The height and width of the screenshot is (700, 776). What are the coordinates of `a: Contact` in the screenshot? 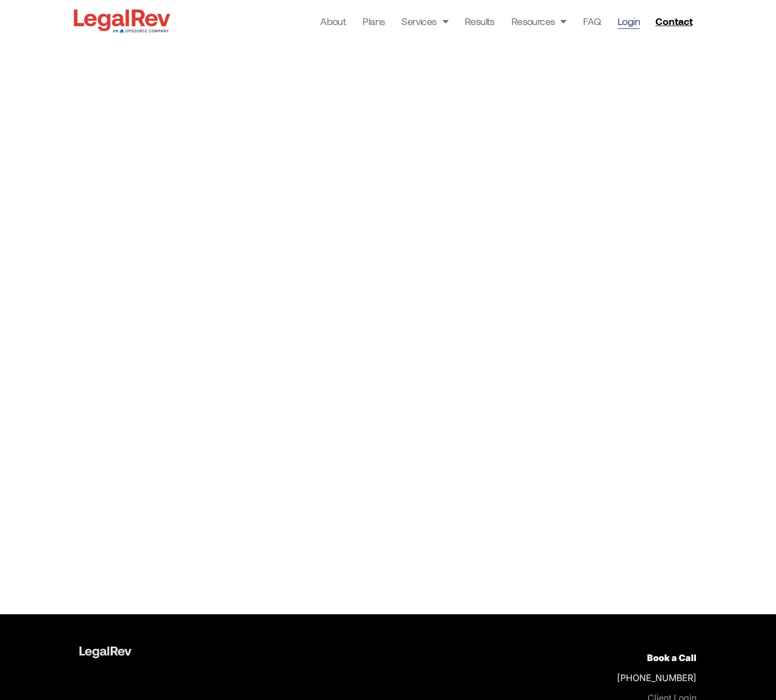 It's located at (675, 21).